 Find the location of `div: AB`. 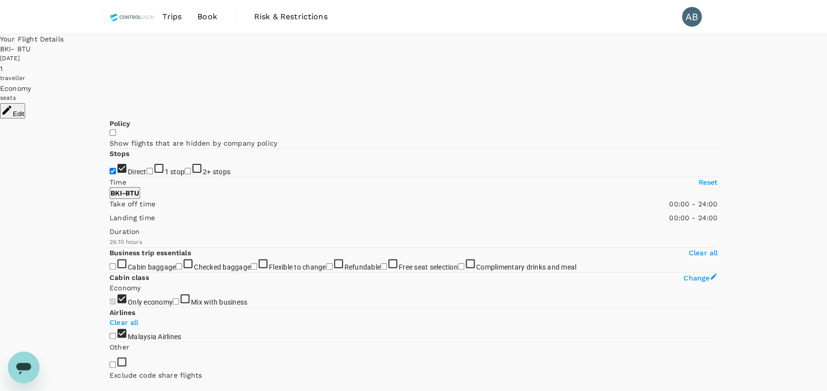

div: AB is located at coordinates (692, 17).